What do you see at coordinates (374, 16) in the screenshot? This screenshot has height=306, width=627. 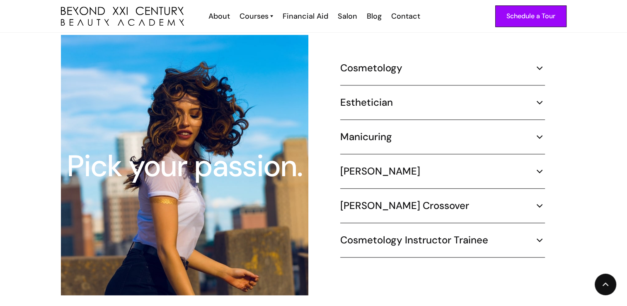 I see `div: Blog` at bounding box center [374, 16].